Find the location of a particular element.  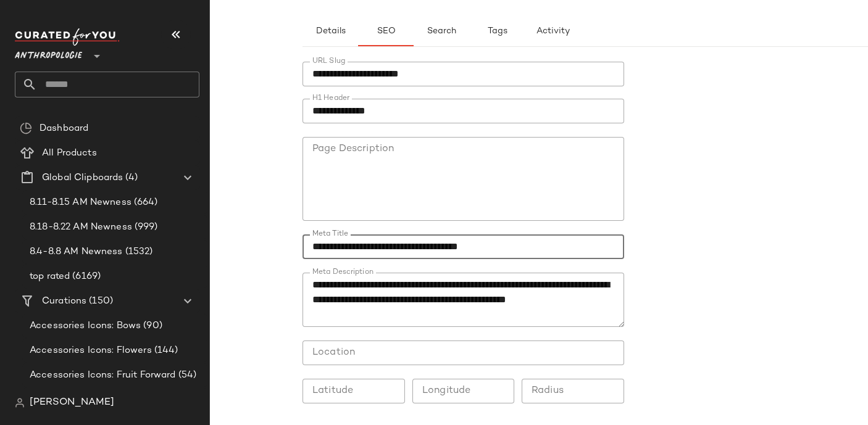

span: Accessories Icons: Fruit Forward is located at coordinates (103, 375).